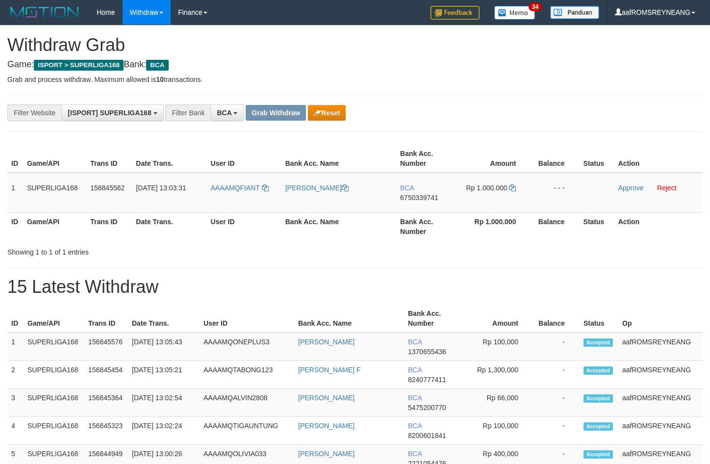 This screenshot has height=464, width=710. Describe the element at coordinates (106, 431) in the screenshot. I see `td: 156845323` at that location.